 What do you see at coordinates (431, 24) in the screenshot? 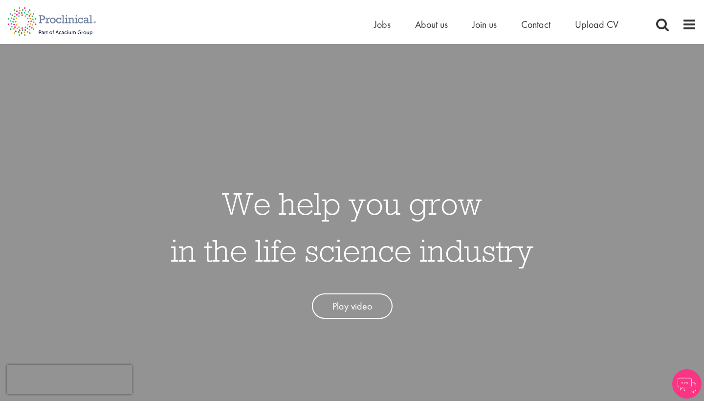
I see `a: About us` at bounding box center [431, 24].